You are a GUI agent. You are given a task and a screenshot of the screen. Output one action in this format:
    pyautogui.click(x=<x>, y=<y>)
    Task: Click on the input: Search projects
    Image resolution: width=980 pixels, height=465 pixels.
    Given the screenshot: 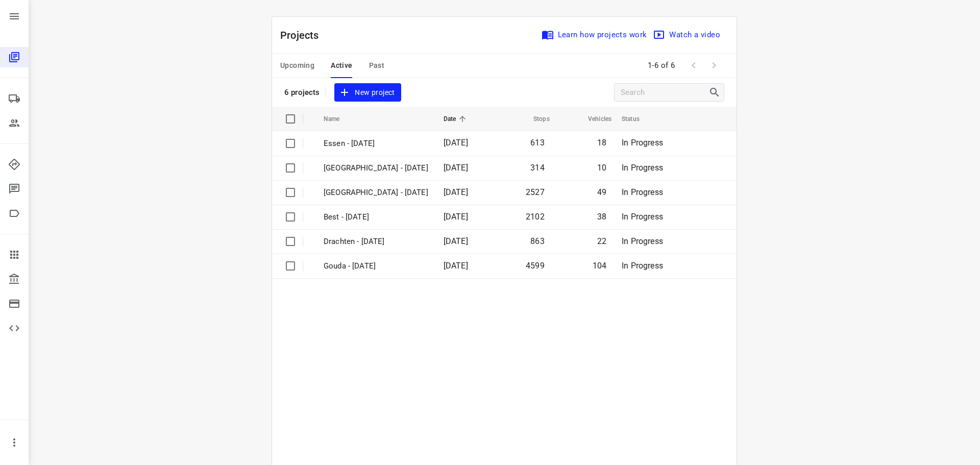 What is the action you would take?
    pyautogui.click(x=665, y=93)
    